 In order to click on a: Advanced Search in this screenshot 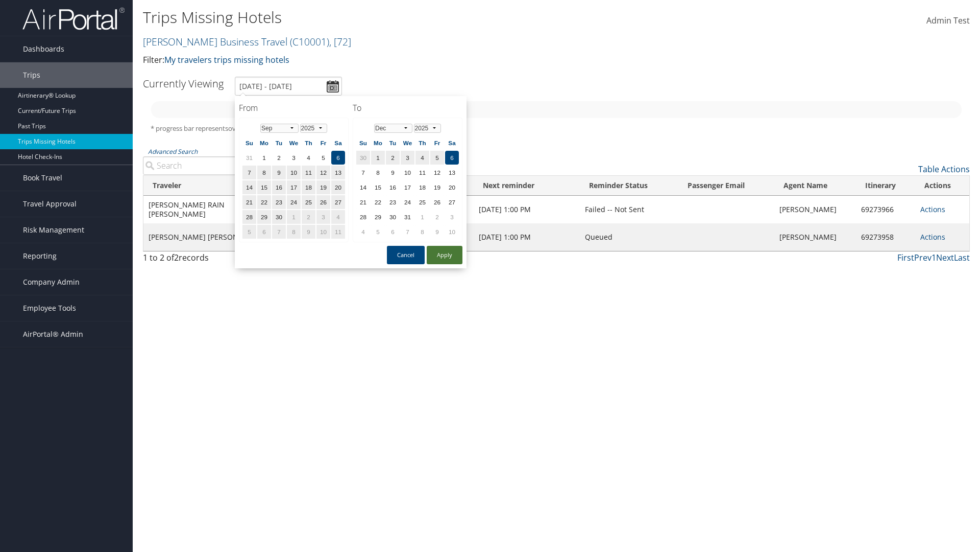, I will do `click(172, 151)`.